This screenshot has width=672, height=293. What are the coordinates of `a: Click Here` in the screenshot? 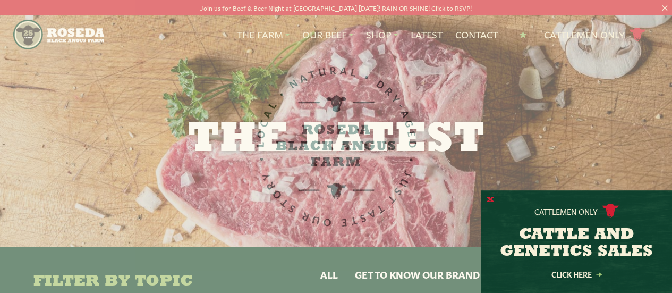 It's located at (576, 273).